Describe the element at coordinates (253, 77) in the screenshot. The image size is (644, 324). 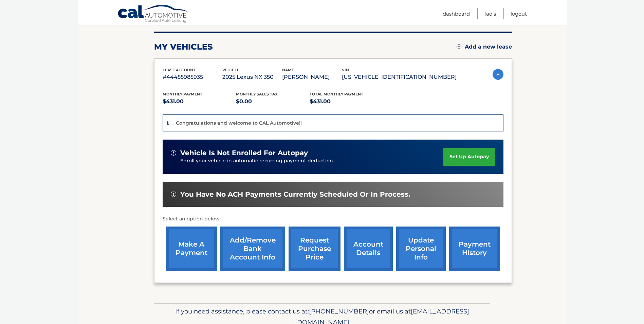
I see `p: 2025 Lexus NX 350` at that location.